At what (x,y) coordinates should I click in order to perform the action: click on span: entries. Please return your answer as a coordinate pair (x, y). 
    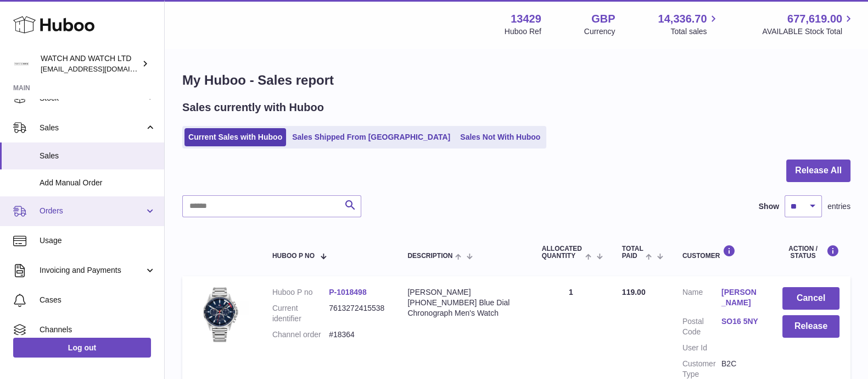
    Looking at the image, I should click on (839, 206).